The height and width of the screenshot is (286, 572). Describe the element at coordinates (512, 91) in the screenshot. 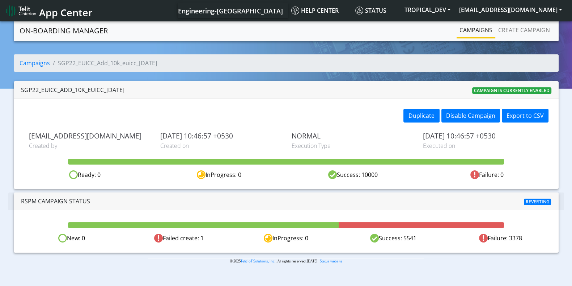

I see `span: Campaign is currently enabled` at that location.